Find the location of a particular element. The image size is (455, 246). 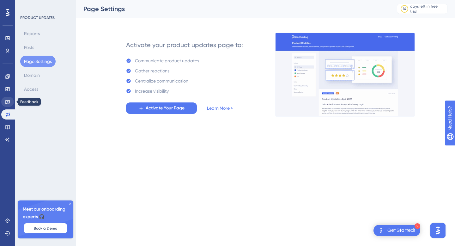

div: 2 is located at coordinates (418, 226).